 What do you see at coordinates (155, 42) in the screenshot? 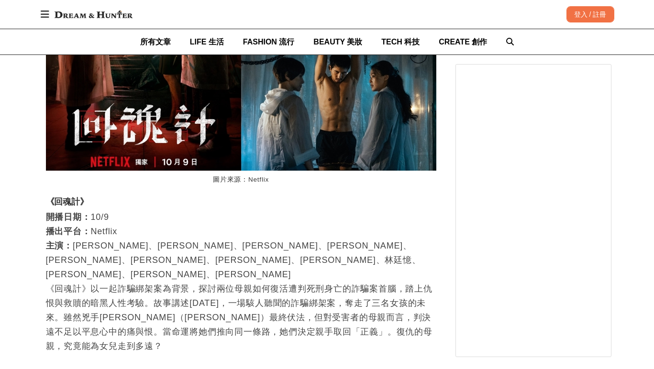
I see `span: 所有文章` at bounding box center [155, 42].